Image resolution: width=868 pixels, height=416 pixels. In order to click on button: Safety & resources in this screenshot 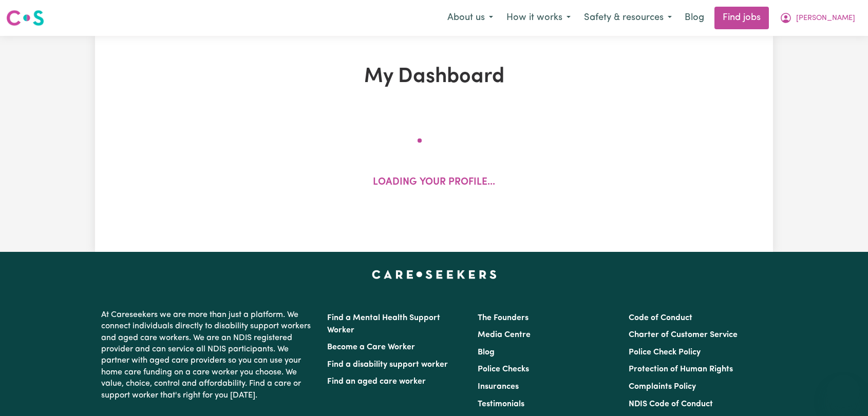, I will do `click(628, 18)`.